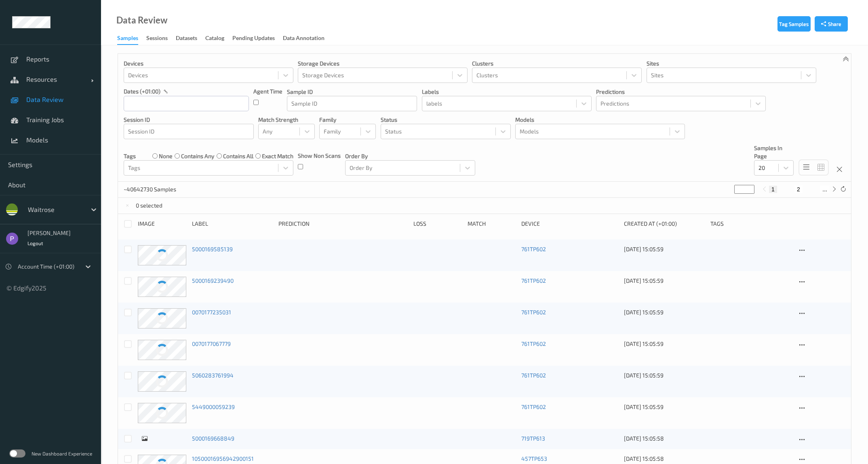 The width and height of the screenshot is (868, 464). I want to click on div: Created At (+01:00), so click(664, 224).